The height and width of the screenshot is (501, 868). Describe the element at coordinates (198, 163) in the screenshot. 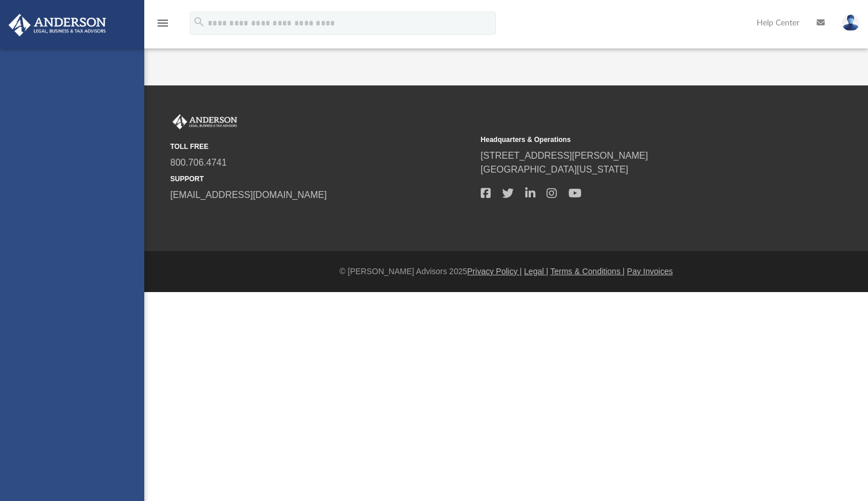

I see `a: 800.706.4741` at that location.